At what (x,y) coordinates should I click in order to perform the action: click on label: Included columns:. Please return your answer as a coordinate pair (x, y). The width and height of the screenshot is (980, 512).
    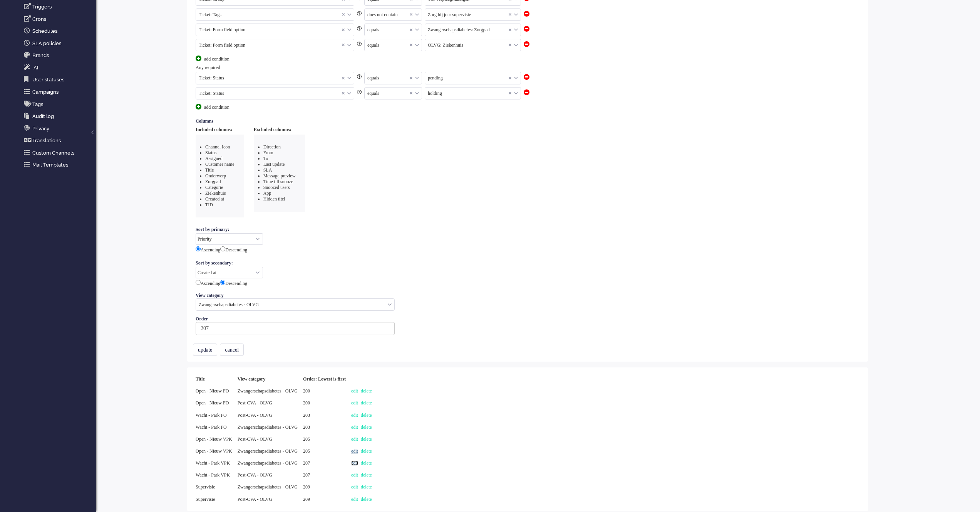
    Looking at the image, I should click on (214, 129).